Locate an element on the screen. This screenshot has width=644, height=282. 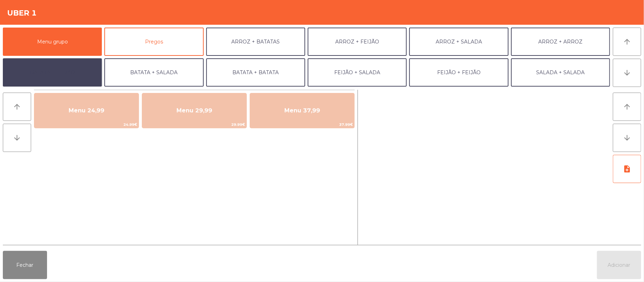
button: note_add is located at coordinates (627, 169).